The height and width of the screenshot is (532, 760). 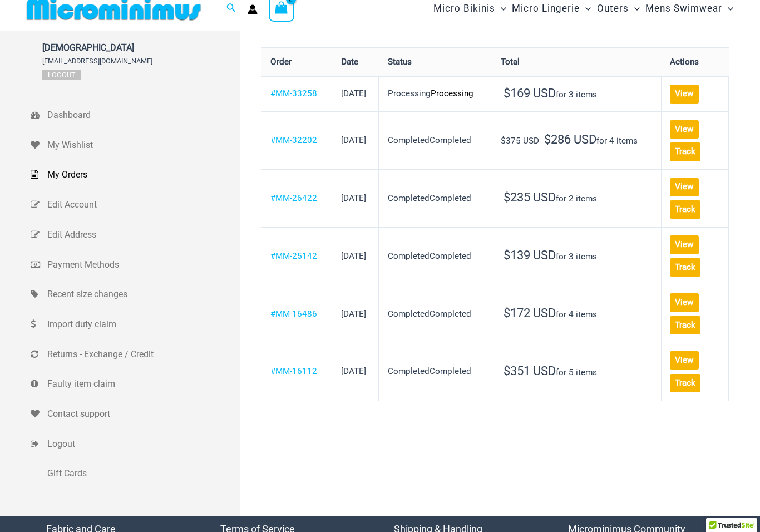 I want to click on span: 169 USD, so click(x=530, y=93).